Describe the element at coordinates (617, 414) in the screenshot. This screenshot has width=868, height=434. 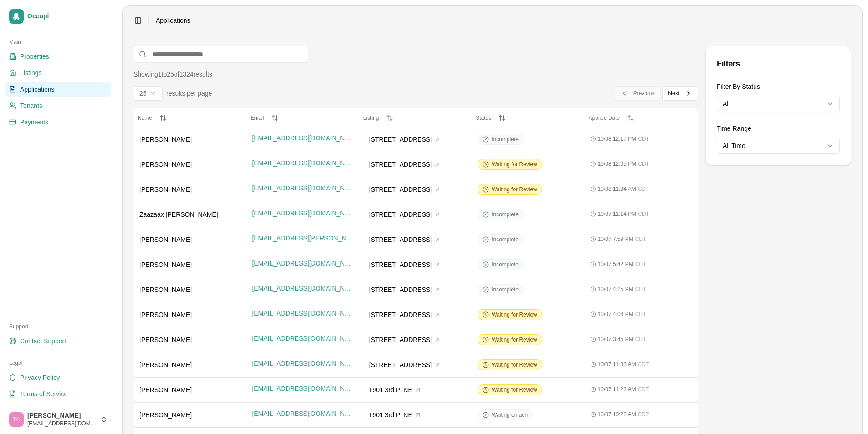
I see `span: 10/07 10:28 AM` at that location.